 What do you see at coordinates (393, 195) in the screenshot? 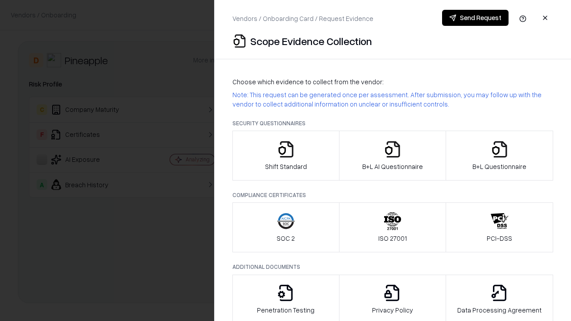
I see `p: Compliance Certificates` at bounding box center [393, 195].